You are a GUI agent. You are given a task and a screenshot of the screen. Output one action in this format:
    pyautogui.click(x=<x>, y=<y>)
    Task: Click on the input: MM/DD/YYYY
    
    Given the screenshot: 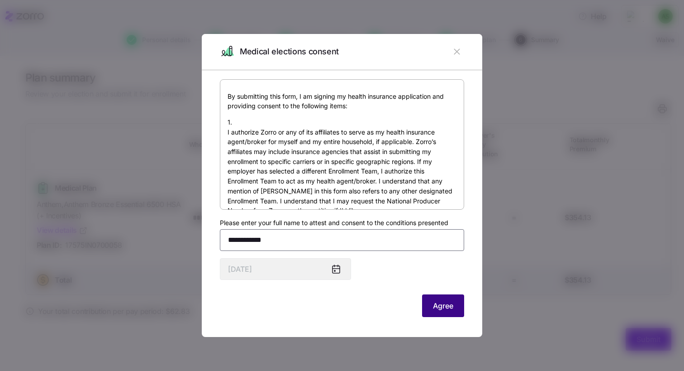 What is the action you would take?
    pyautogui.click(x=285, y=269)
    